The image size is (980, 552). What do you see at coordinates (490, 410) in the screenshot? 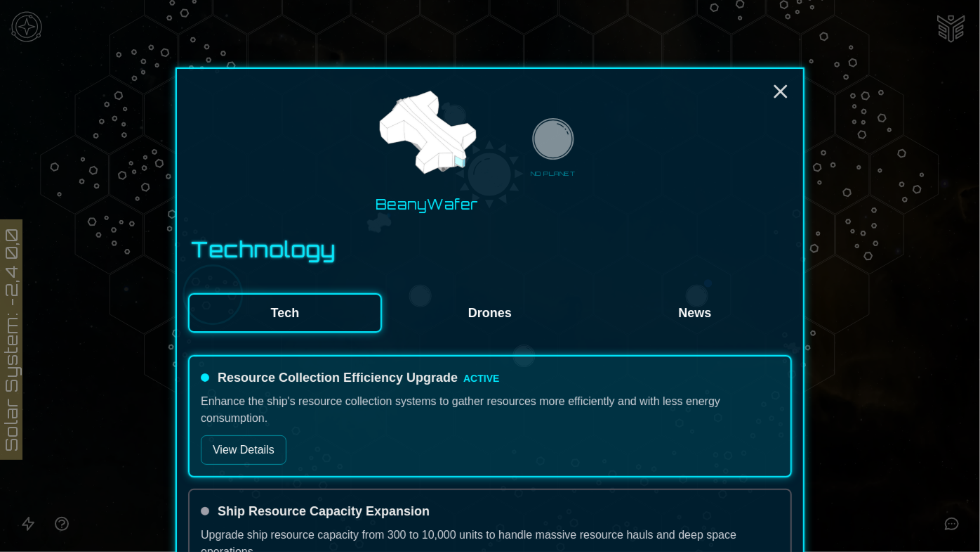
I see `p: Enhance the ship's resource collection systems to gather resources more efficiently and with less...` at bounding box center [490, 410].